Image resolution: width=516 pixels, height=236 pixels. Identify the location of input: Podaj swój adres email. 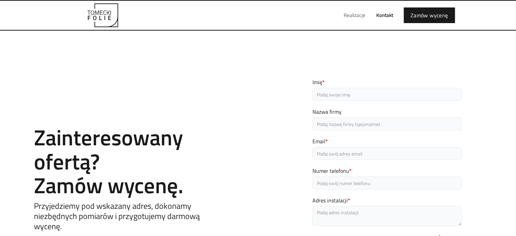
(387, 153).